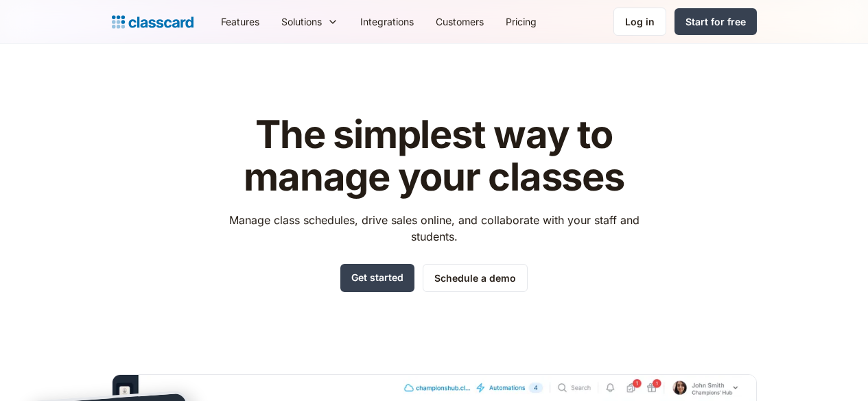 The image size is (868, 401). What do you see at coordinates (377, 278) in the screenshot?
I see `a: Get started` at bounding box center [377, 278].